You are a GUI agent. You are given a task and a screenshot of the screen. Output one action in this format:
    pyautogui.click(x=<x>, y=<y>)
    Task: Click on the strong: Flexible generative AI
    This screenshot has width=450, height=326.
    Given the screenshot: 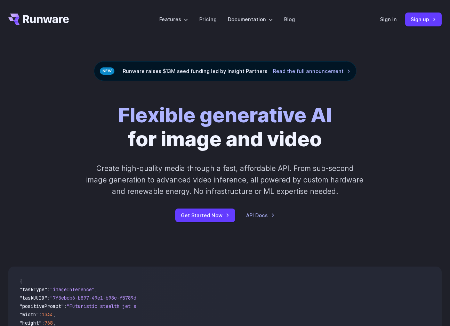 What is the action you would take?
    pyautogui.click(x=225, y=115)
    